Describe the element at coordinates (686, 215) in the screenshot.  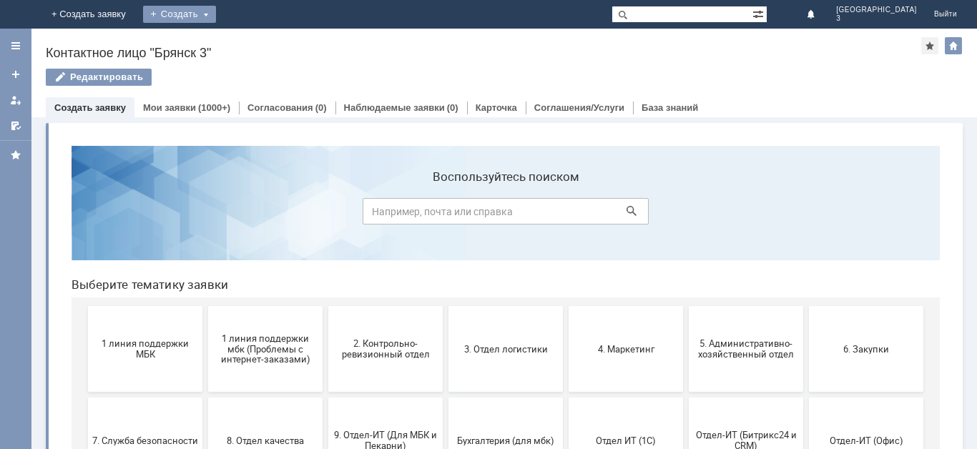
I see `span: 5. Административно-хозяйственный отдел` at that location.